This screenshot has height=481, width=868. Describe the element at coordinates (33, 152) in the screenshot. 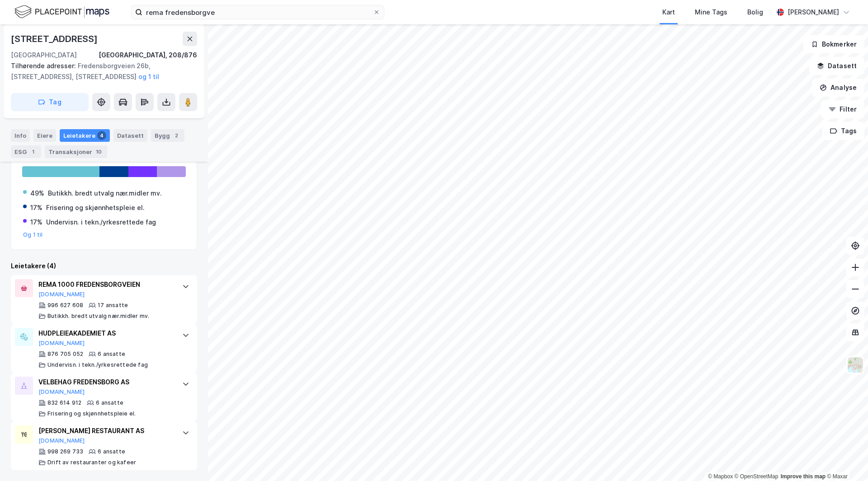

I see `div: 1` at that location.